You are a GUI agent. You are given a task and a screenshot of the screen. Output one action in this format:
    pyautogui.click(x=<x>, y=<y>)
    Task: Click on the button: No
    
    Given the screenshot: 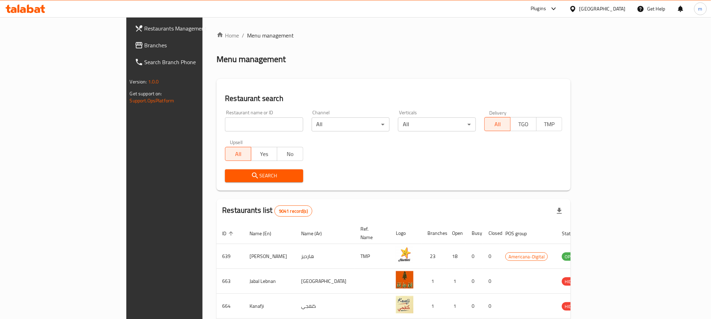 What is the action you would take?
    pyautogui.click(x=290, y=154)
    